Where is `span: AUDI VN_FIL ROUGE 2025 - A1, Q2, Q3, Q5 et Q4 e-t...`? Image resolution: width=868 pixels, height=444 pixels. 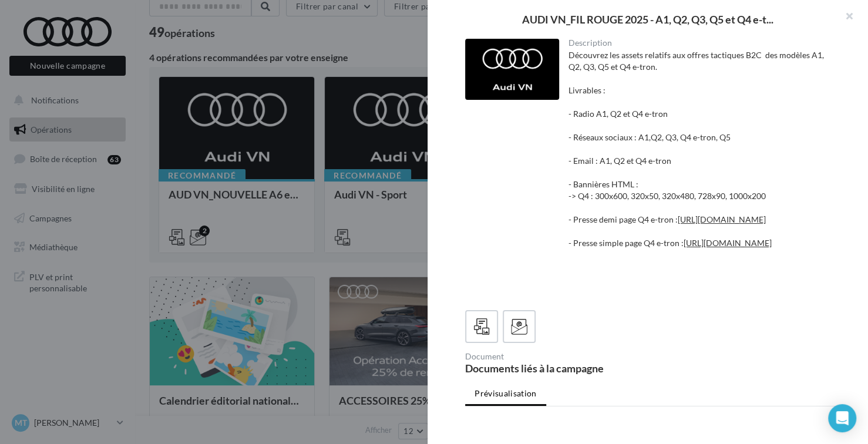
span: AUDI VN_FIL ROUGE 2025 - A1, Q2, Q3, Q5 et Q4 e-t... is located at coordinates (648, 20).